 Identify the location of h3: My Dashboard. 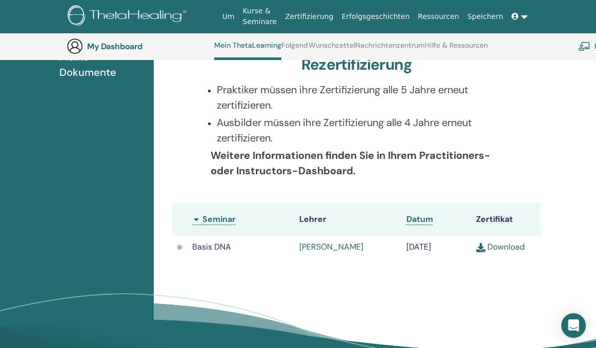
(138, 46).